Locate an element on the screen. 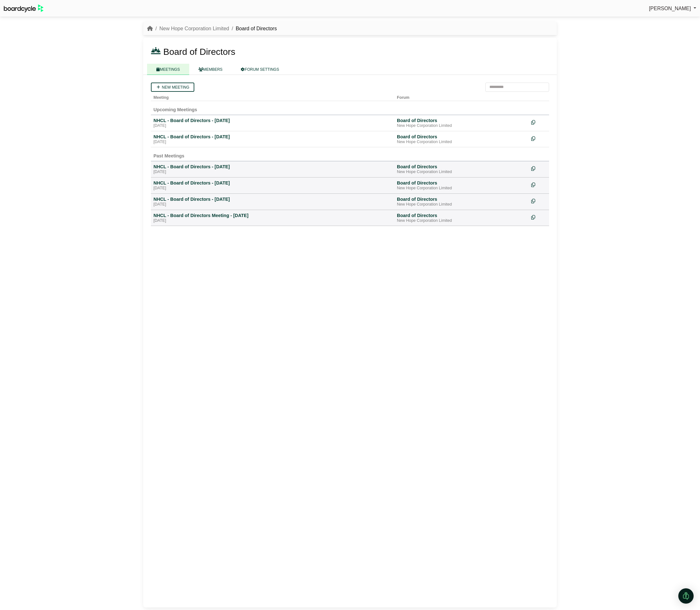  img: BoardcycleBlackGreen-aaafeed430059cb809a45853b8cf6d952af9d84e6e89e1f1685b34bfd5cb7d64.svg is located at coordinates (23, 8).